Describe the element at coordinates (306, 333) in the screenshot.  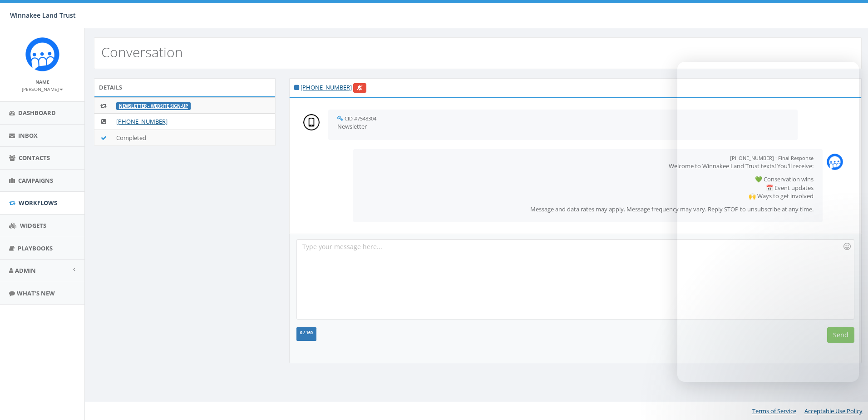
I see `span: 0 / 160` at that location.